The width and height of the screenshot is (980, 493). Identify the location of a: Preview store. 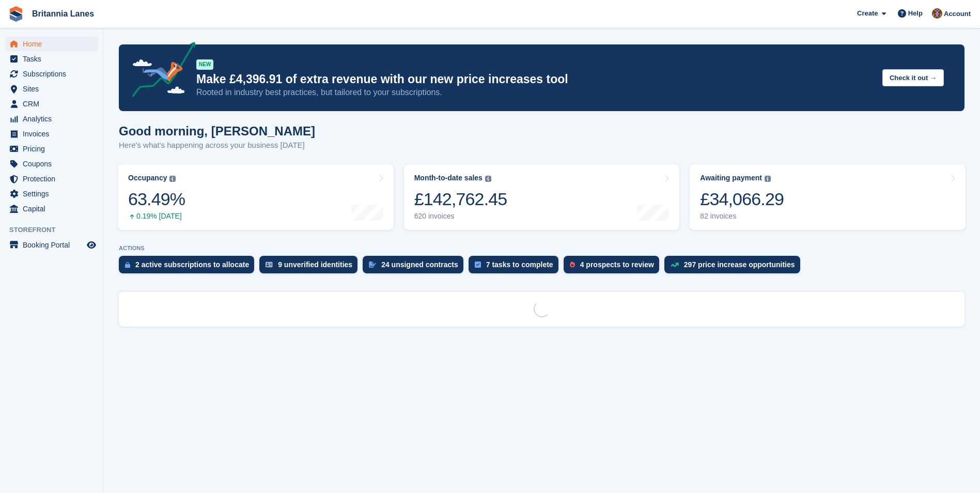
(91, 245).